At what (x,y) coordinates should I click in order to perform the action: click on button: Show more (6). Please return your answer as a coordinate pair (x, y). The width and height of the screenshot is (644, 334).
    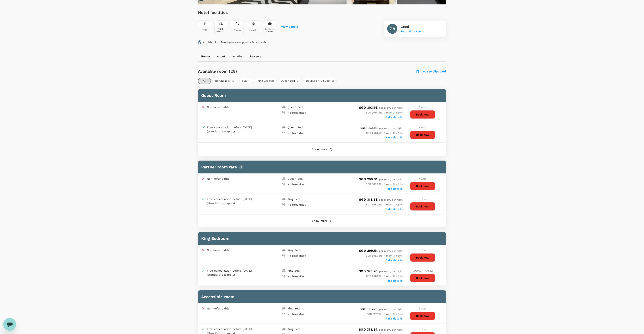
    Looking at the image, I should click on (322, 221).